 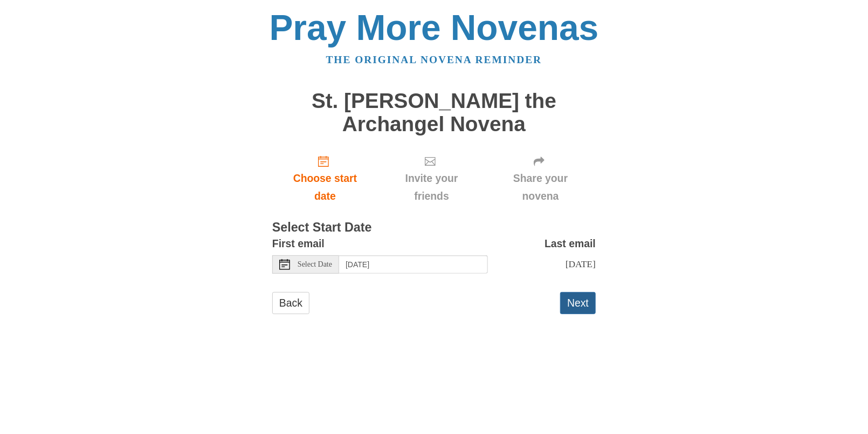 I want to click on span: Invite your friends, so click(x=431, y=187).